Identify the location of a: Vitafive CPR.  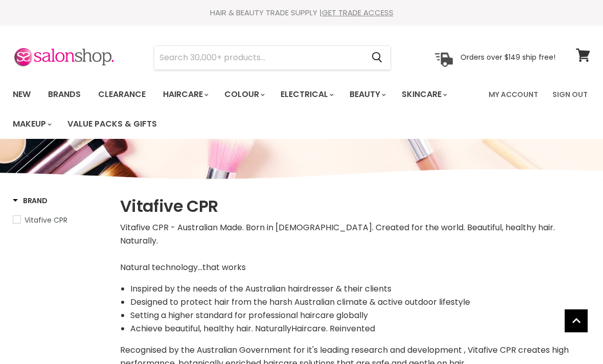
(60, 220).